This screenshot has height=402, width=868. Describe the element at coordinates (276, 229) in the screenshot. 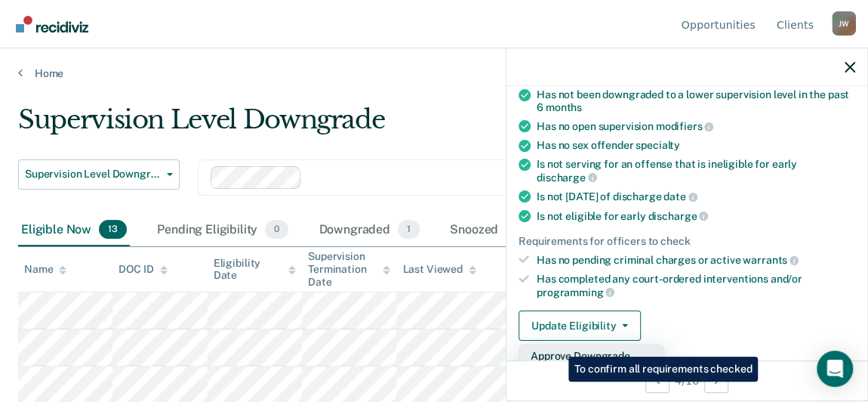

I see `span: 0` at that location.